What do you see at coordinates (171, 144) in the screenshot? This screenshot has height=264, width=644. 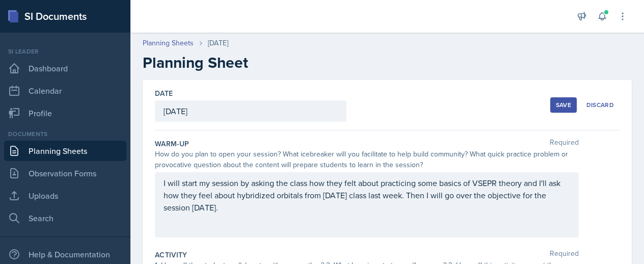 I see `label: Warm-Up` at bounding box center [171, 144].